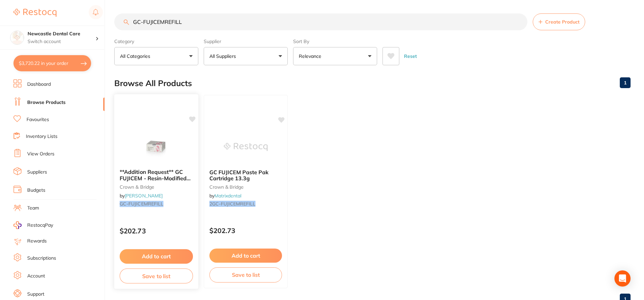 The image size is (644, 300). Describe the element at coordinates (35, 13) in the screenshot. I see `img: Restocq Logo` at that location.